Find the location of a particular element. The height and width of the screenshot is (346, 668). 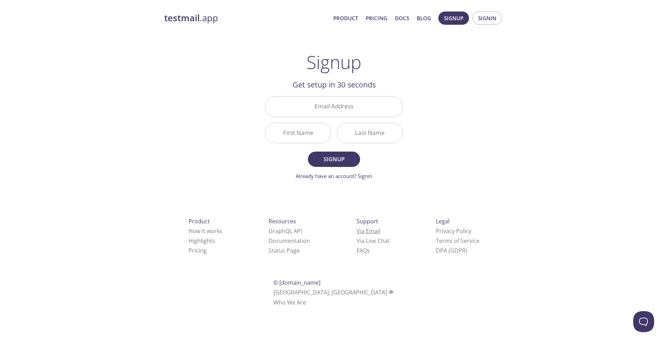

a: How it works is located at coordinates (205, 231).